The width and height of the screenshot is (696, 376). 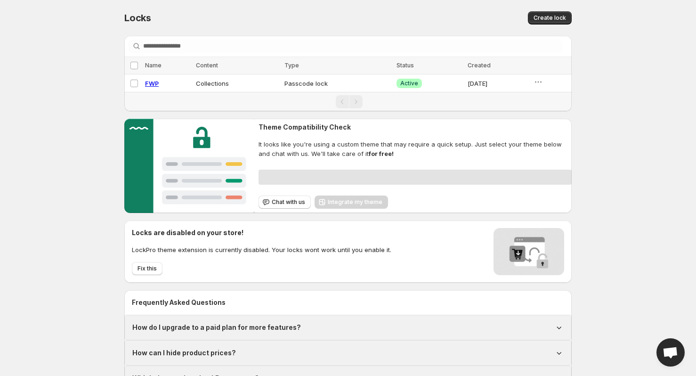 What do you see at coordinates (262, 233) in the screenshot?
I see `h2: Locks are disabled on your store!` at bounding box center [262, 233].